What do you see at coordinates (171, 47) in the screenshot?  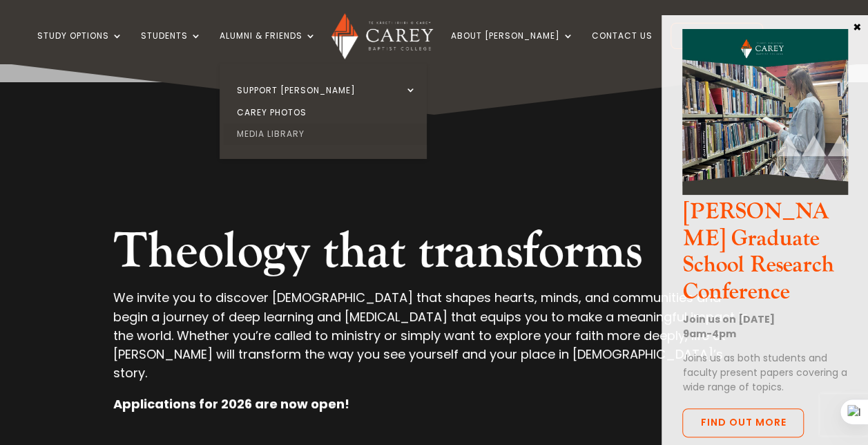 I see `a: Students` at bounding box center [171, 47].